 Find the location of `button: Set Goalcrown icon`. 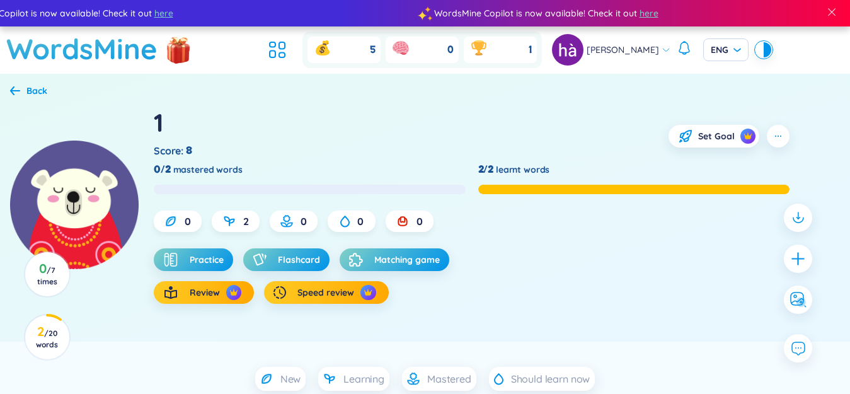

button: Set Goalcrown icon is located at coordinates (714, 136).